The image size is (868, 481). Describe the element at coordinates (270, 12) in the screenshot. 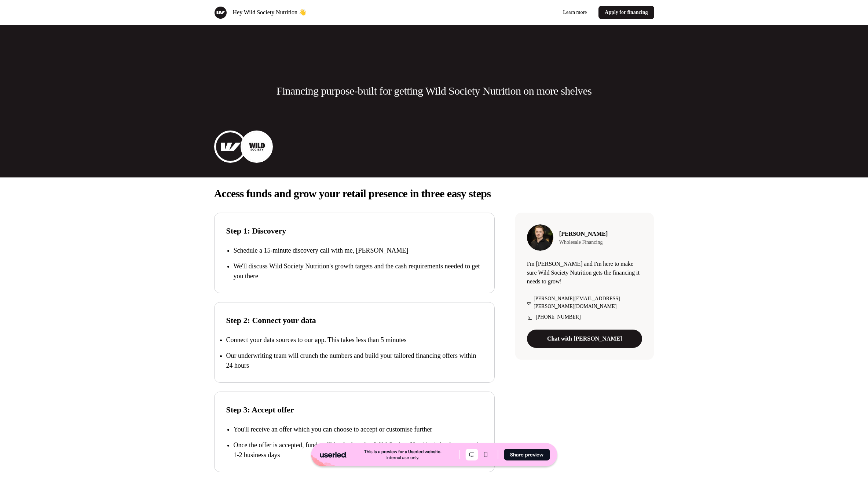

I see `p: Hey Wild Society Nutrition 👋` at that location.